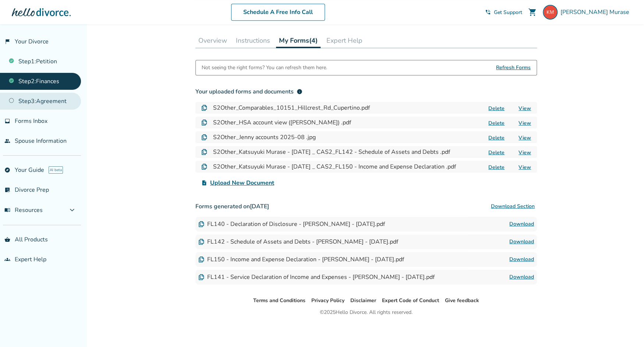 This screenshot has width=644, height=347. I want to click on span: info, so click(300, 92).